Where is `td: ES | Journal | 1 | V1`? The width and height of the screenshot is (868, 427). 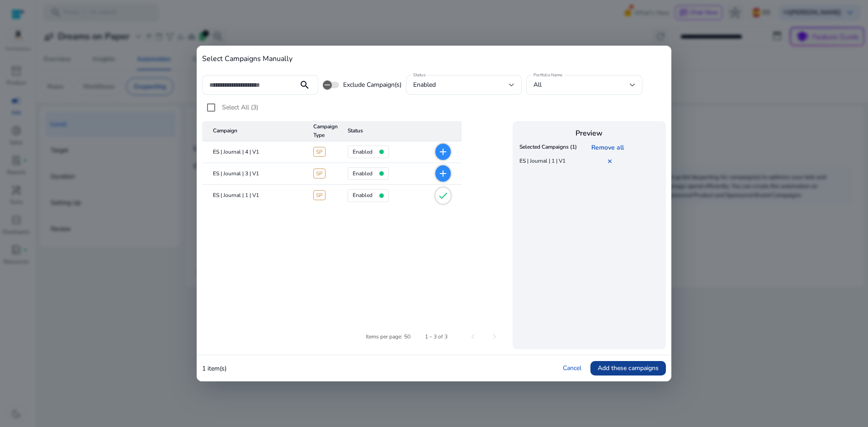 td: ES | Journal | 1 | V1 is located at coordinates (542, 161).